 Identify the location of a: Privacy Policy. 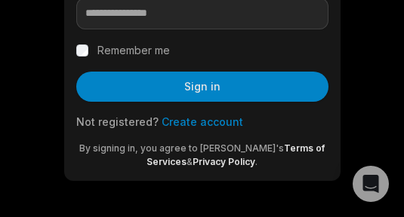
(223, 161).